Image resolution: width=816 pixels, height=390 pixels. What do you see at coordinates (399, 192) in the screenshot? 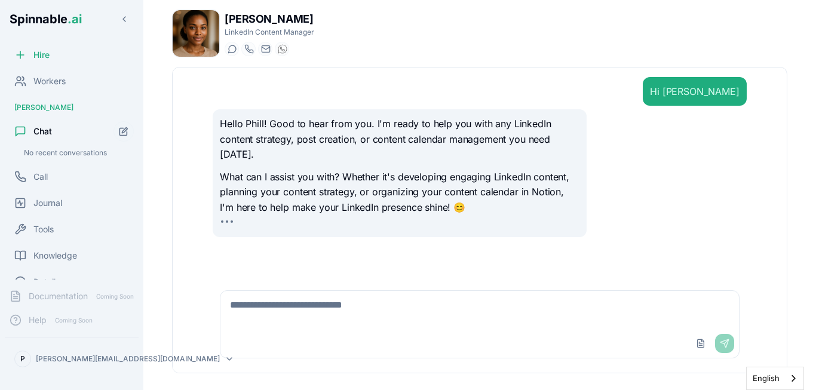
I see `p: What can I assist you with? Whether it's developing engaging LinkedIn content, planning your cont...` at bounding box center [399, 192].